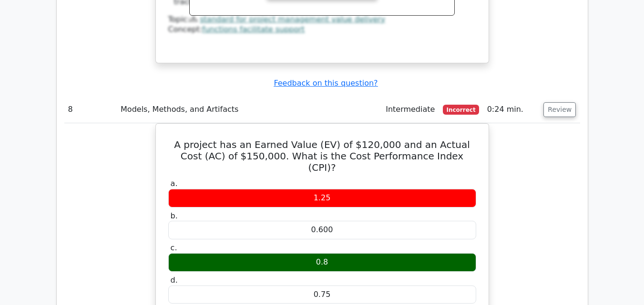  Describe the element at coordinates (91, 109) in the screenshot. I see `td: 8` at that location.